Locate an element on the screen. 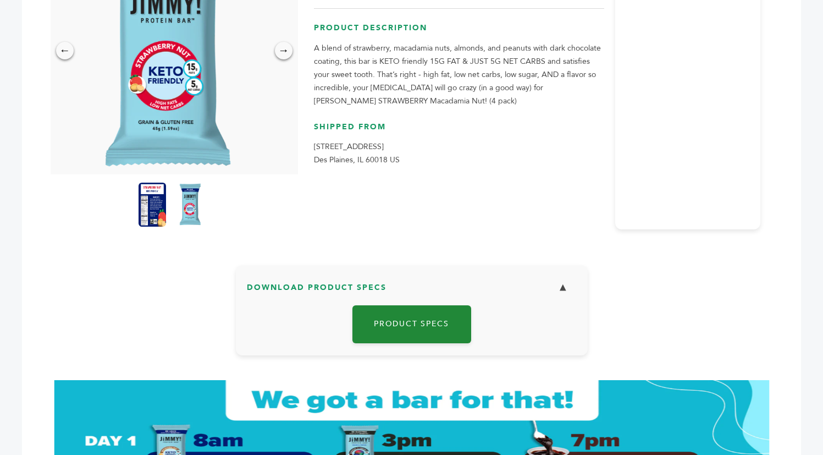 This screenshot has width=823, height=455. h3: Shipped From is located at coordinates (459, 131).